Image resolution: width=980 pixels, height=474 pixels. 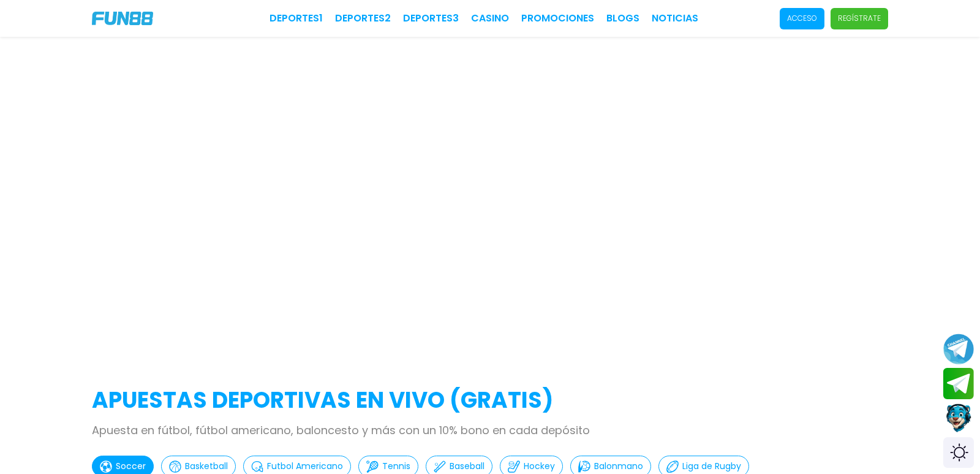 I want to click on p: Basketball, so click(x=206, y=466).